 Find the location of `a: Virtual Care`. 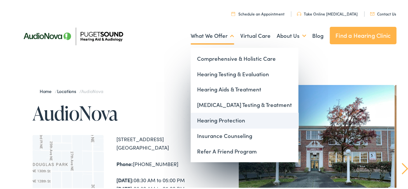

a: Virtual Care is located at coordinates (256, 35).